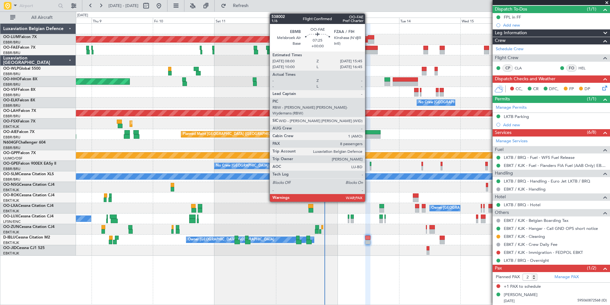 Image resolution: width=610 pixels, height=305 pixels. Describe the element at coordinates (551, 228) in the screenshot. I see `a: EBKT / KJK - Hangar - Call GND OPS short notice` at that location.